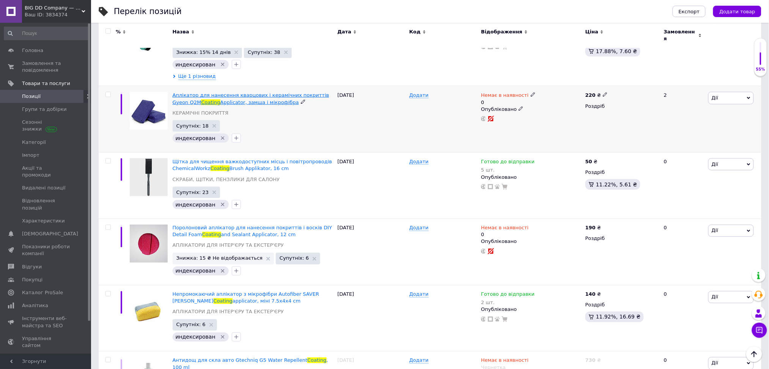 The width and height of the screenshot is (769, 369). Describe the element at coordinates (149, 310) in the screenshot. I see `img: Непромокающий аппликатор из микрофибры Autofiber SAVER TERRY MINI Coating applicator, мини 7.5x4x...` at that location.